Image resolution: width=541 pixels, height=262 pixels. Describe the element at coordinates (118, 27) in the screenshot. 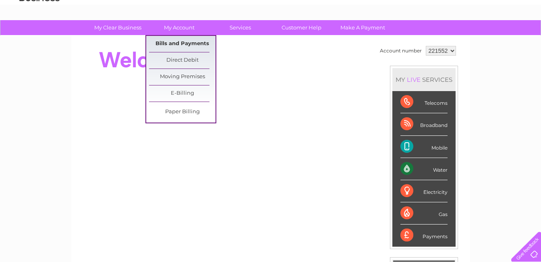

I see `a: My Clear Business` at that location.